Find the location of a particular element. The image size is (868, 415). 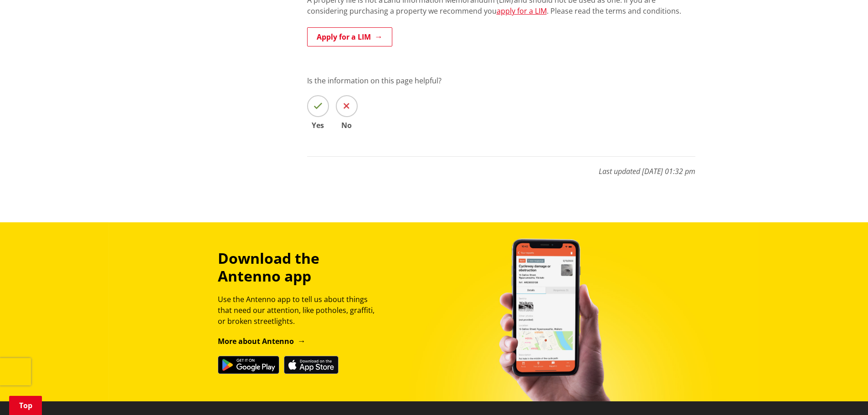

p: Is the information on this page helpful? is located at coordinates (501, 81).